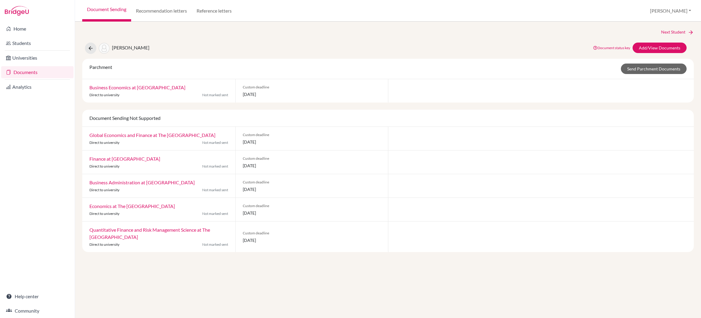 The image size is (701, 318). I want to click on span: Document Sending Not Supported, so click(125, 118).